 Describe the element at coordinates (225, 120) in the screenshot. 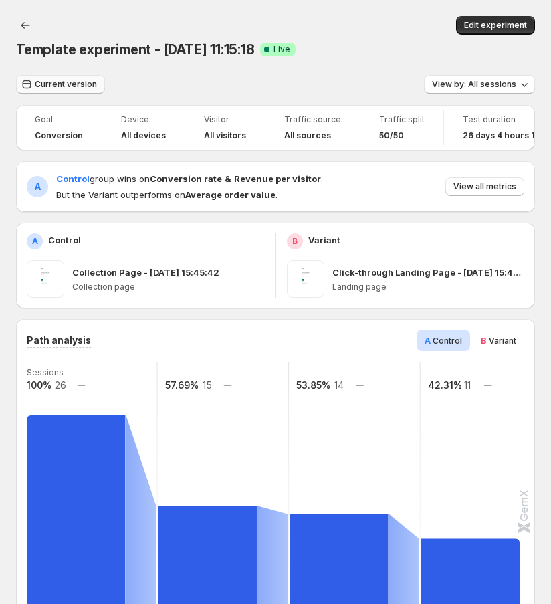

I see `span: Visitor` at that location.